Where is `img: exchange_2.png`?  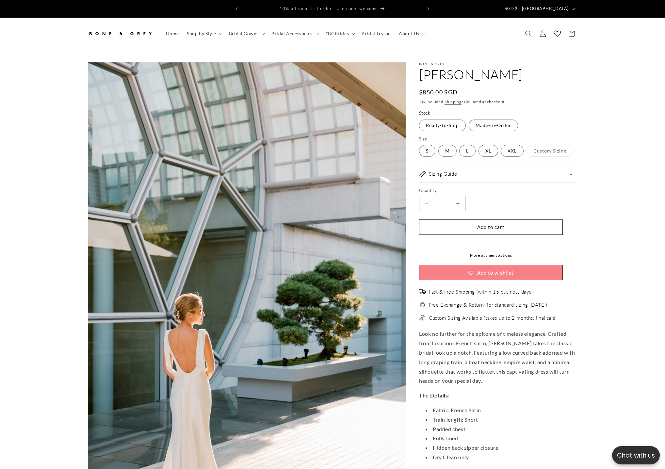 img: exchange_2.png is located at coordinates (422, 305).